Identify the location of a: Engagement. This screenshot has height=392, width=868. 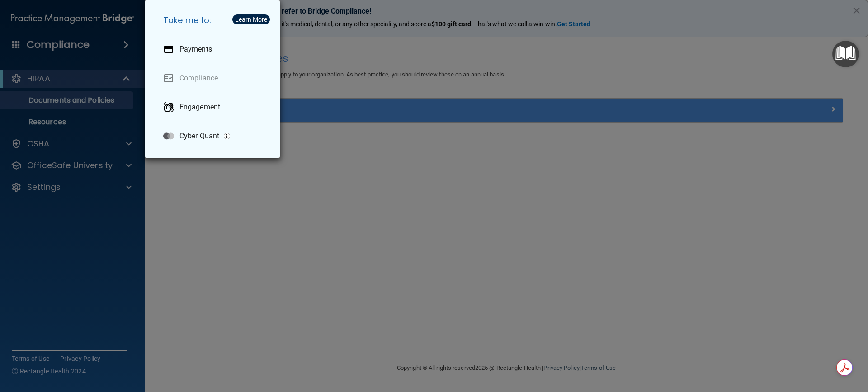
(214, 107).